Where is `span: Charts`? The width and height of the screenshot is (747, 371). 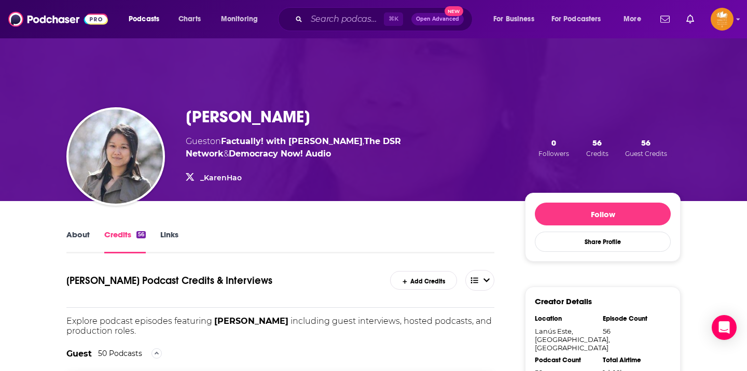
span: Charts is located at coordinates (189, 19).